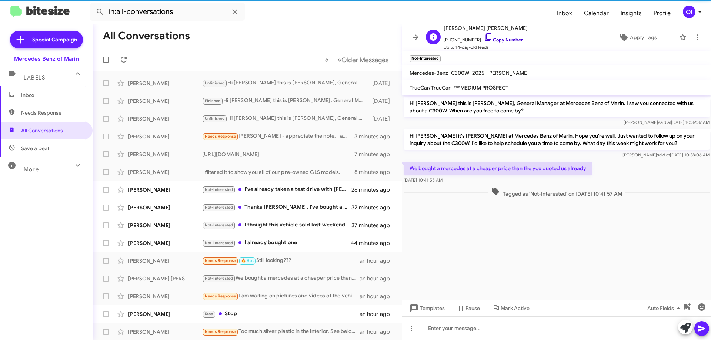 This screenshot has width=711, height=340. I want to click on div: Mercedes Benz of Marin, so click(46, 59).